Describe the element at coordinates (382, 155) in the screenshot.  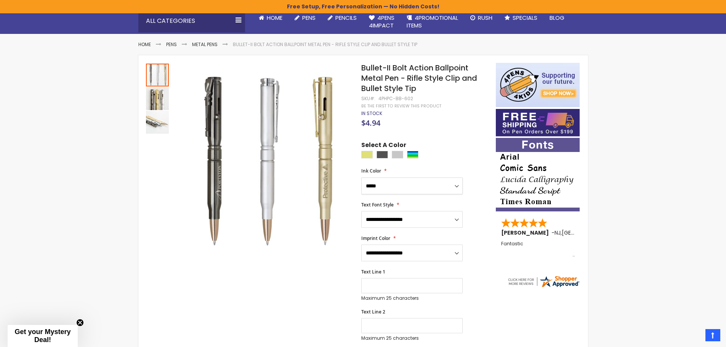
I see `div: Gunmetal` at that location.